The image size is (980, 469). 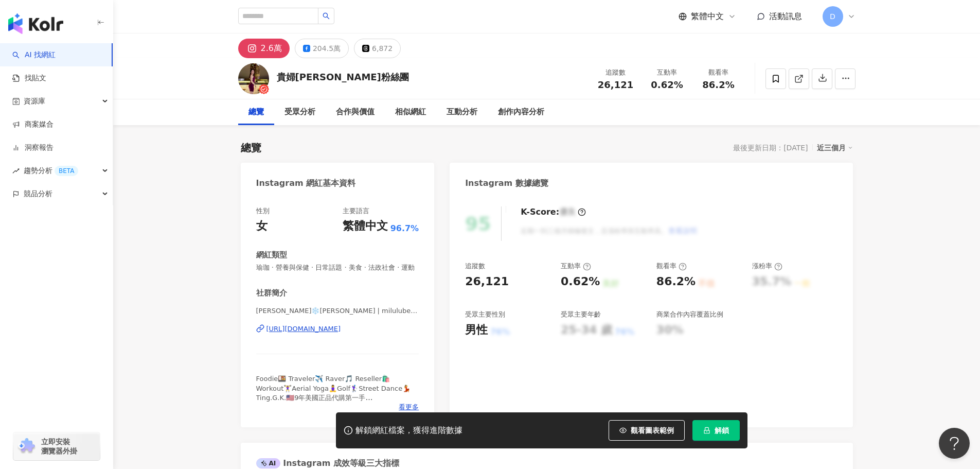 What do you see at coordinates (580, 314) in the screenshot?
I see `div: 受眾主要年齡` at bounding box center [580, 314].